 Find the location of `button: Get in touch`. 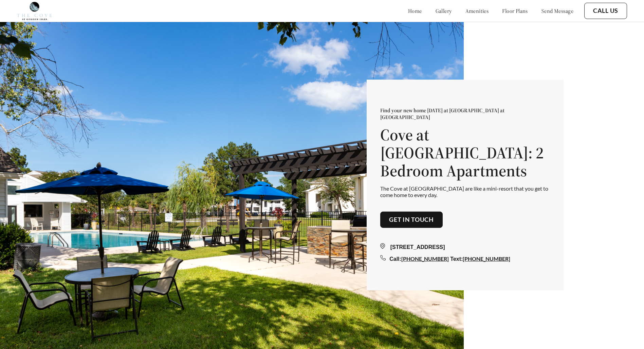

button: Get in touch is located at coordinates (411, 220).